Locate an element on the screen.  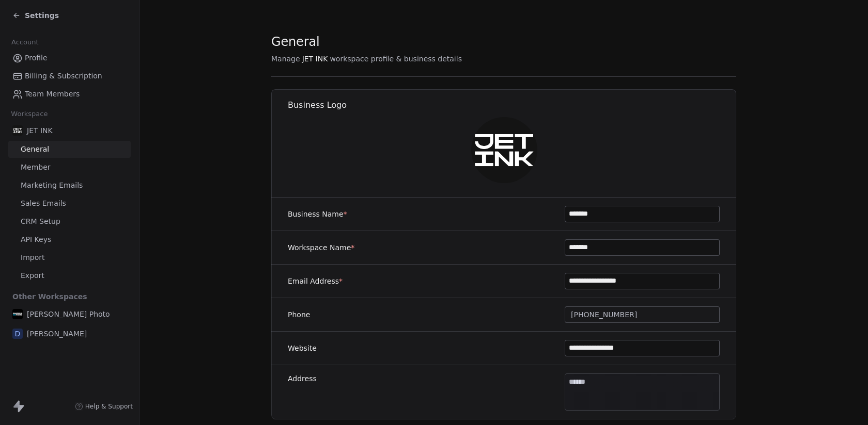
span: D is located at coordinates (18, 334).